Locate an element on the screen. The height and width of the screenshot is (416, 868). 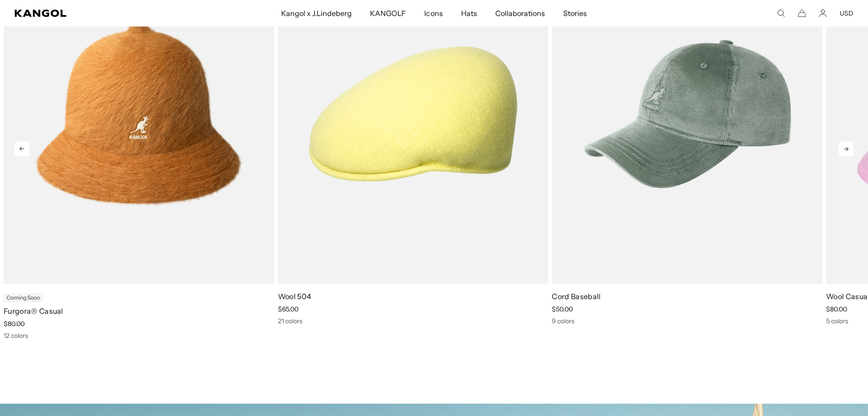
div: Coming Soon is located at coordinates (23, 298).